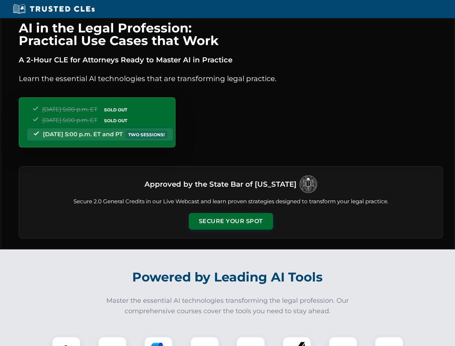 The width and height of the screenshot is (455, 346). What do you see at coordinates (231, 60) in the screenshot?
I see `p: A 2-Hour CLE for Attorneys Ready to Master AI in Practice` at bounding box center [231, 60].